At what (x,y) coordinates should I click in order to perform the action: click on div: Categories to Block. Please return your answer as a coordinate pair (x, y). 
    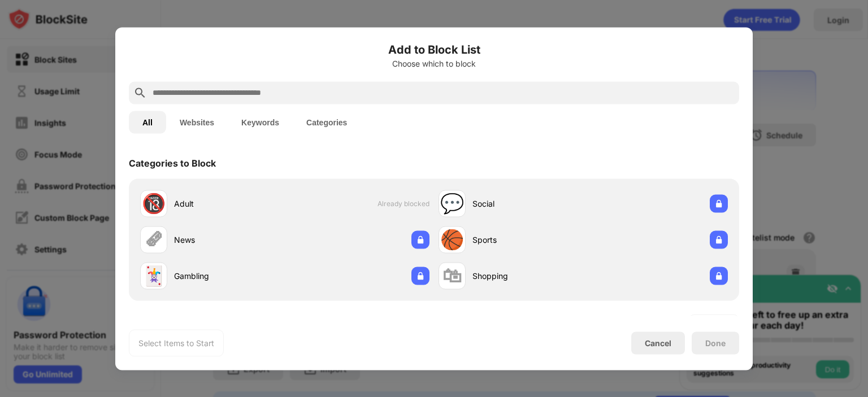
    Looking at the image, I should click on (172, 162).